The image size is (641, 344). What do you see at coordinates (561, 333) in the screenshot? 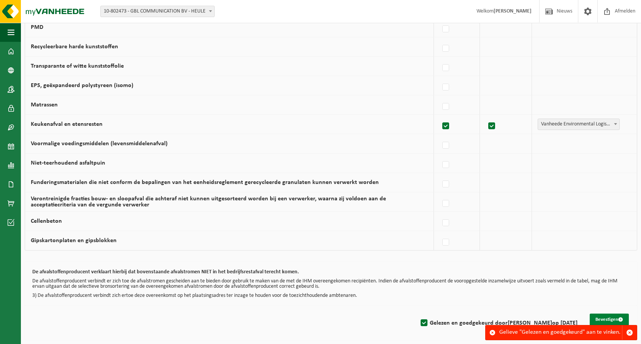
I see `div: Gelieve "Gelezen en goedgekeurd" aan te vinken.` at bounding box center [561, 333].